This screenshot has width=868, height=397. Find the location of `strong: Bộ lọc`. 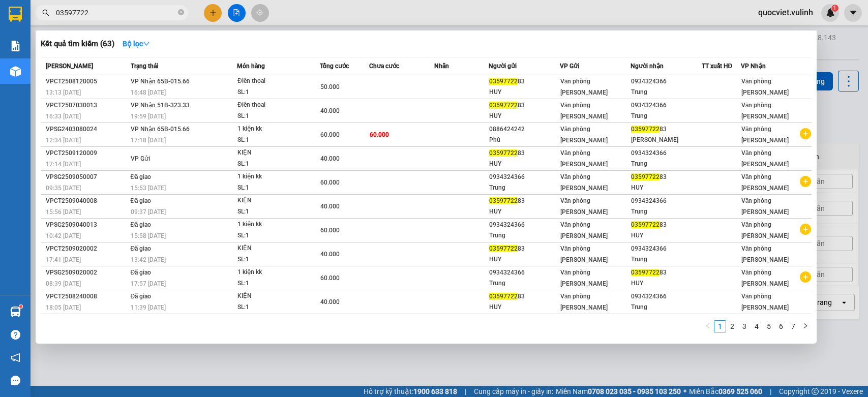

strong: Bộ lọc is located at coordinates (136, 44).